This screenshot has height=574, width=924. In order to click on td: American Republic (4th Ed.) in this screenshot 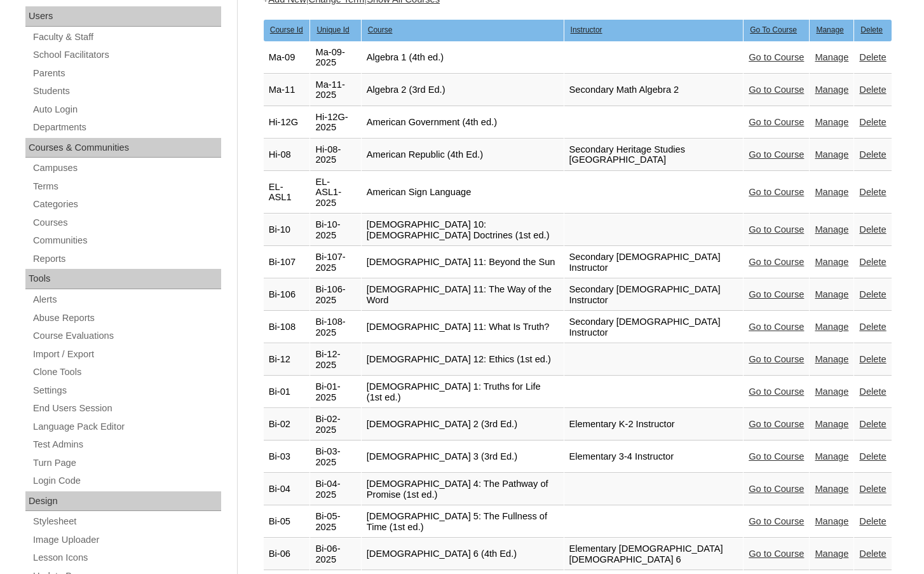, I will do `click(463, 155)`.